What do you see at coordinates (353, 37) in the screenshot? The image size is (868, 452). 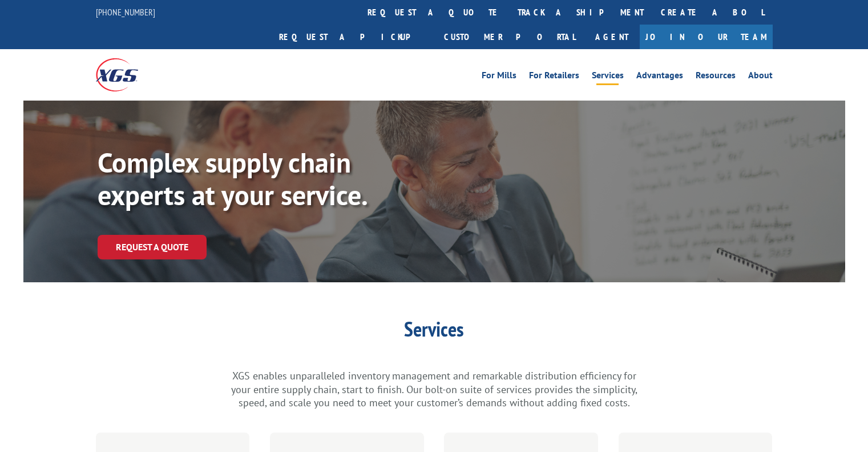 I see `a: Request a pickup` at bounding box center [353, 37].